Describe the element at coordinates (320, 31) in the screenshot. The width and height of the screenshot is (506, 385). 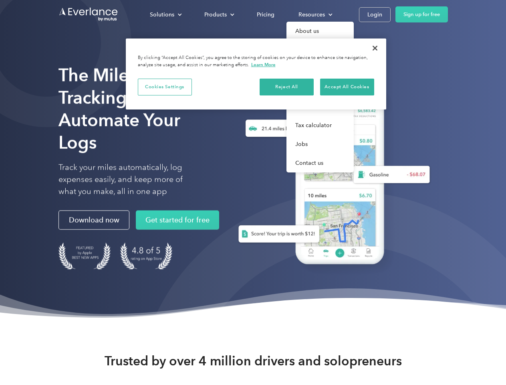
I see `a: About us` at that location.